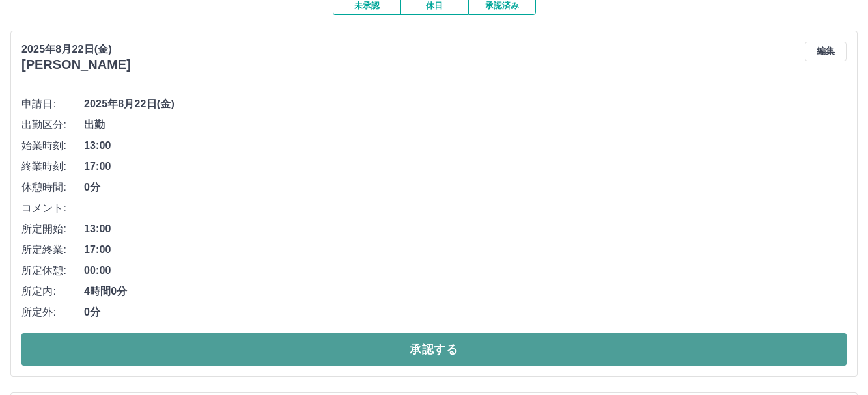 This screenshot has height=395, width=868. I want to click on button: 承認する, so click(434, 349).